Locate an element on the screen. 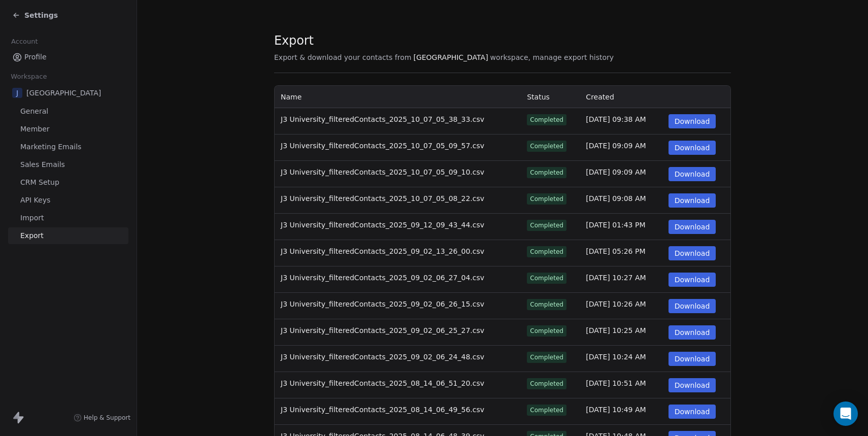  span: workspace, manage export history is located at coordinates (552, 57).